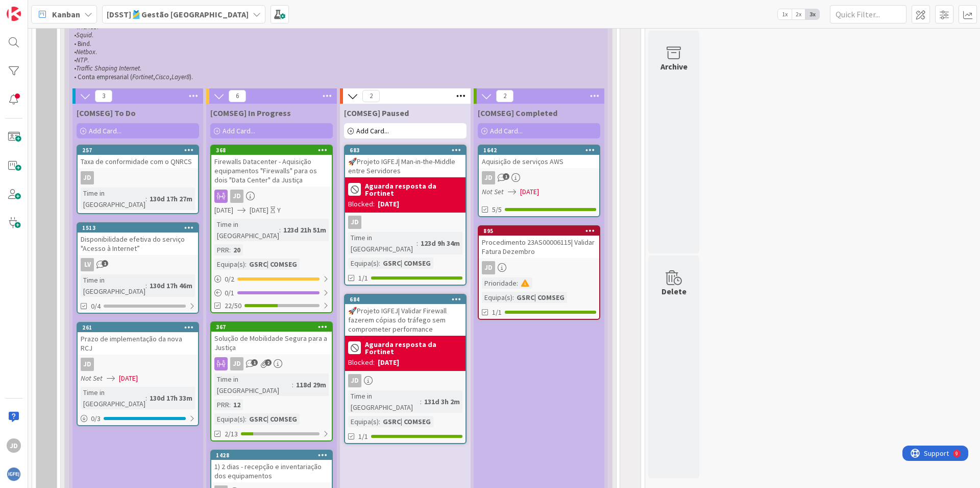 This screenshot has height=488, width=980. I want to click on div: 0/2, so click(271, 279).